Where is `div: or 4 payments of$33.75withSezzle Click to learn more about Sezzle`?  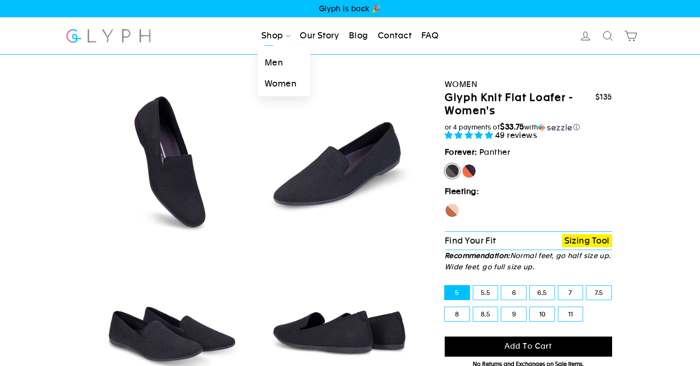
div: or 4 payments of$33.75withSezzle Click to learn more about Sezzle is located at coordinates (529, 127).